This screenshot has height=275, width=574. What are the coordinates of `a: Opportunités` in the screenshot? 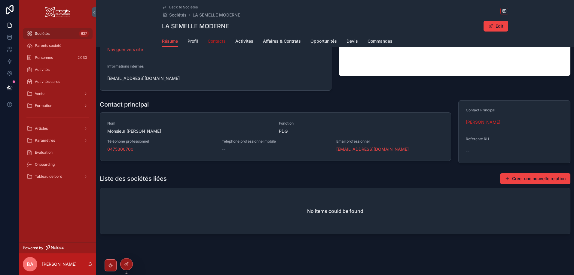 It's located at (324, 42).